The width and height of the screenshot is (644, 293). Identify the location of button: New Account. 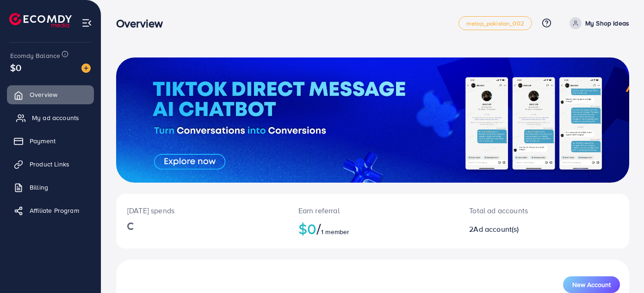
(591, 284).